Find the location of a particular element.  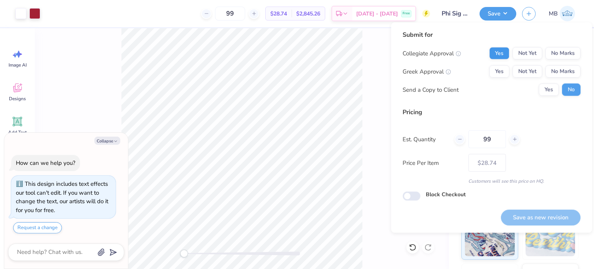

div: How can we help you? is located at coordinates (46, 163).